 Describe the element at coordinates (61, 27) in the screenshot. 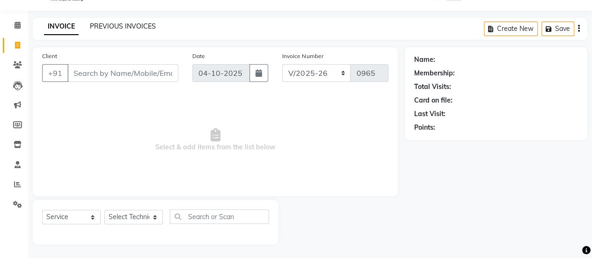

I see `a: INVOICE` at that location.